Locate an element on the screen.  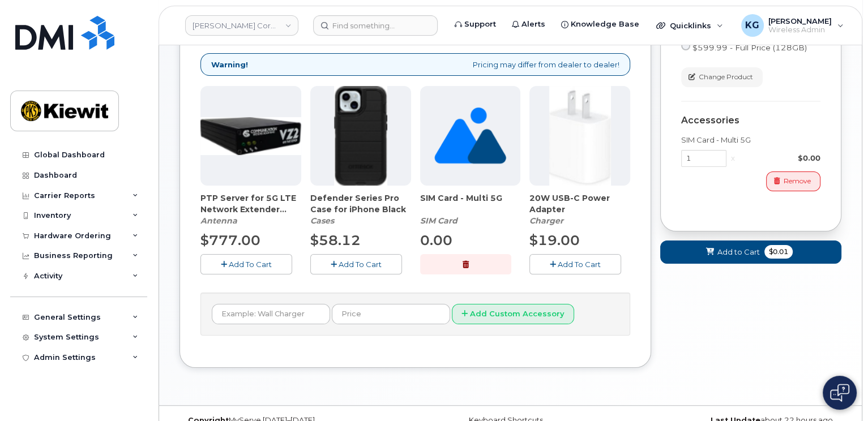
em: Cases is located at coordinates (322, 221).